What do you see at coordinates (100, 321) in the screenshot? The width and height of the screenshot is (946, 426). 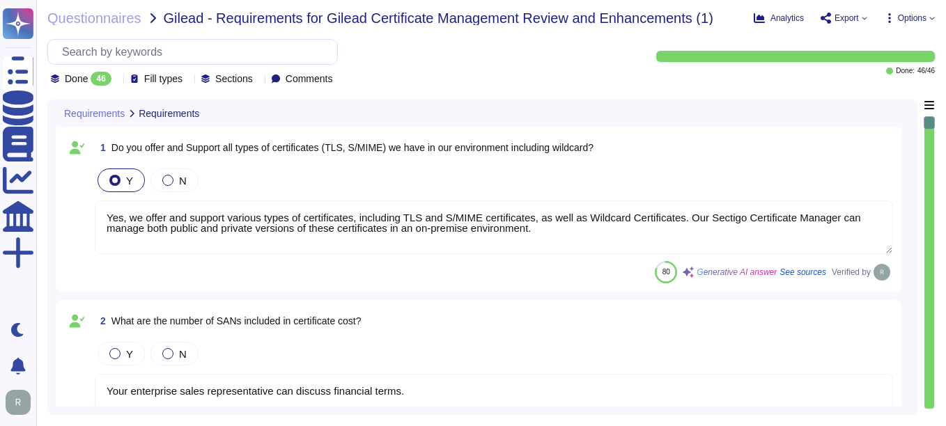 I see `span: 2` at bounding box center [100, 321].